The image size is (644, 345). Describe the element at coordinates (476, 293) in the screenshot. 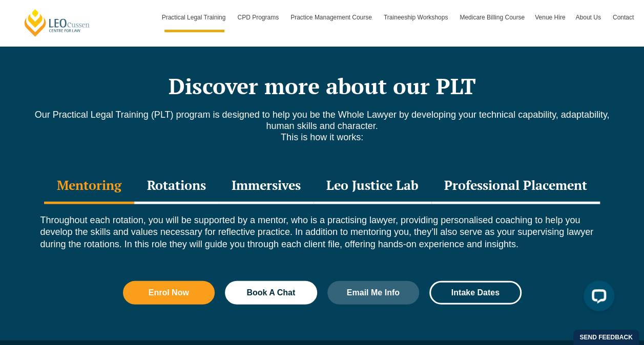

I see `span: Intake Dates` at that location.